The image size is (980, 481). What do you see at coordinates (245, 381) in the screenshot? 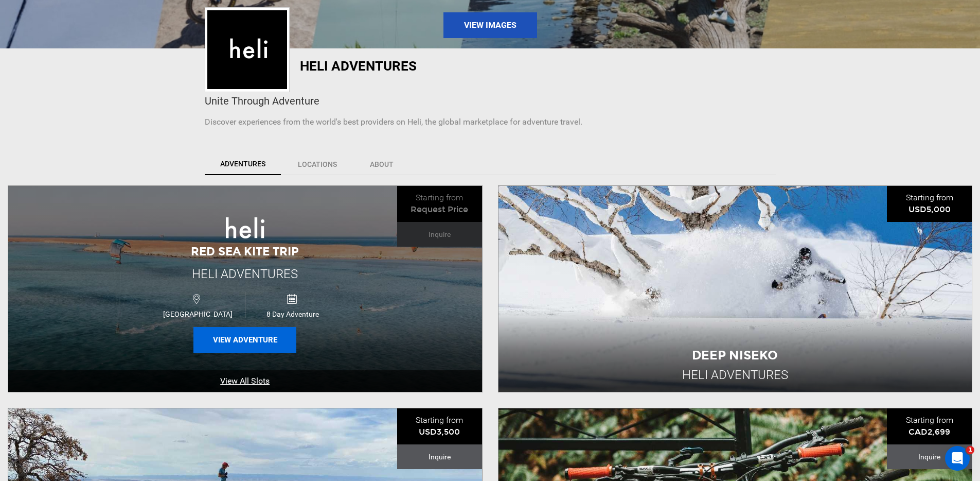
I see `a: View All Slots` at bounding box center [245, 381].